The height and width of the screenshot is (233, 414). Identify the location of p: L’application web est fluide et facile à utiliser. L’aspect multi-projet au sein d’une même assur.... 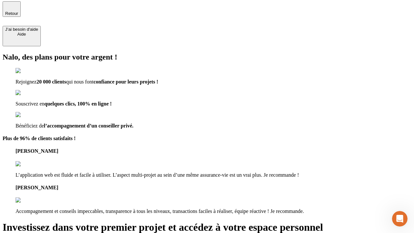
(214, 175).